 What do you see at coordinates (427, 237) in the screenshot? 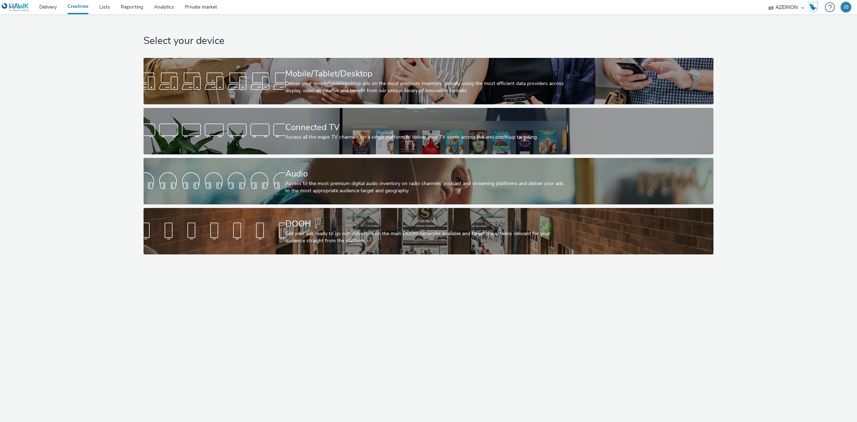
I see `div: Get your ads ready to go out! Advertise on the main DOOH networks available and target the screen...` at bounding box center [427, 237].